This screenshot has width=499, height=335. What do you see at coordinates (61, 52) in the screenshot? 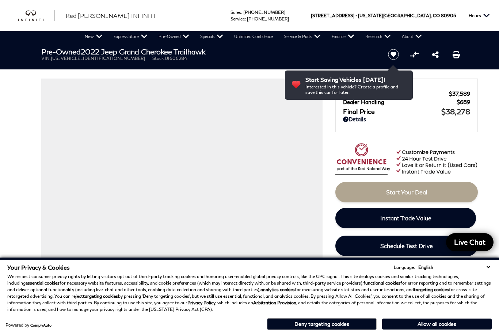
I see `strong: Pre-Owned` at bounding box center [61, 52].